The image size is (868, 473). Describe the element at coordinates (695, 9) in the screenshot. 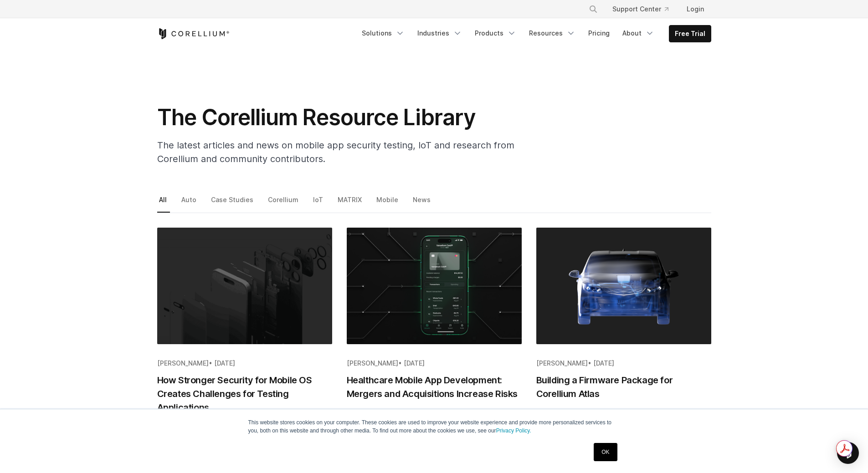

I see `a: Login` at that location.